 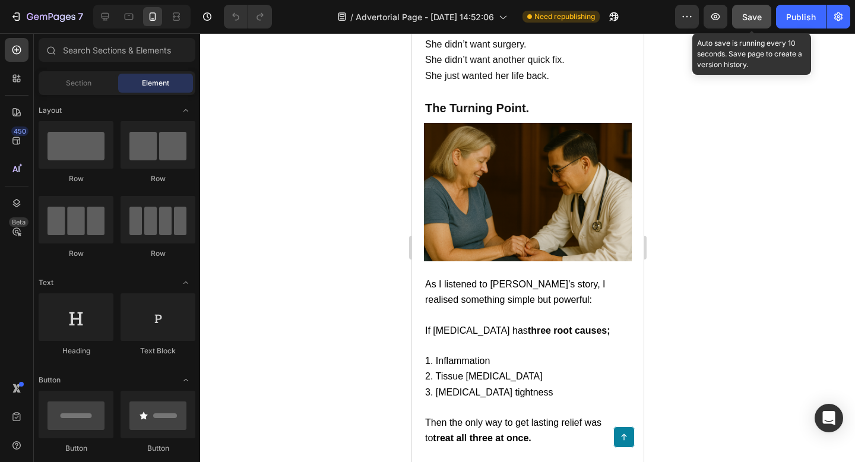 I want to click on p: 7, so click(x=80, y=17).